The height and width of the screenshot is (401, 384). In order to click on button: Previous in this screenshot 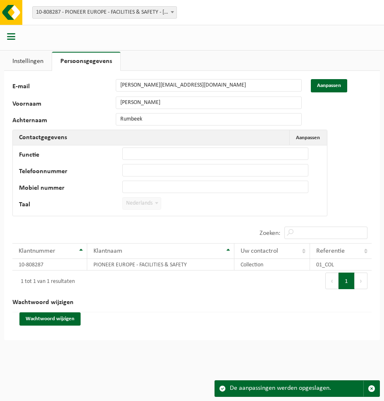, I will do `click(332, 281)`.